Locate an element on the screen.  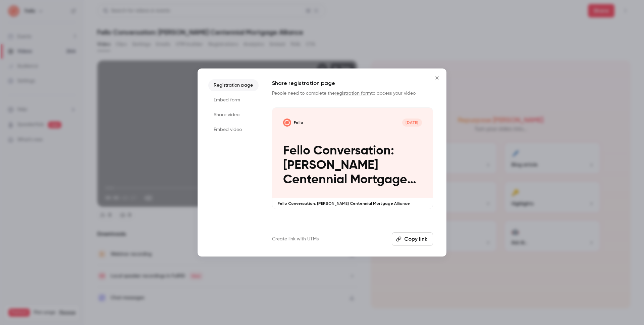
button: Close is located at coordinates (437, 78).